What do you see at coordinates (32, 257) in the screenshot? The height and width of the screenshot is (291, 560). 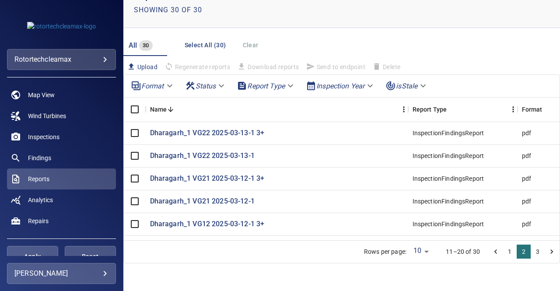 I see `button: Apply` at bounding box center [32, 257].